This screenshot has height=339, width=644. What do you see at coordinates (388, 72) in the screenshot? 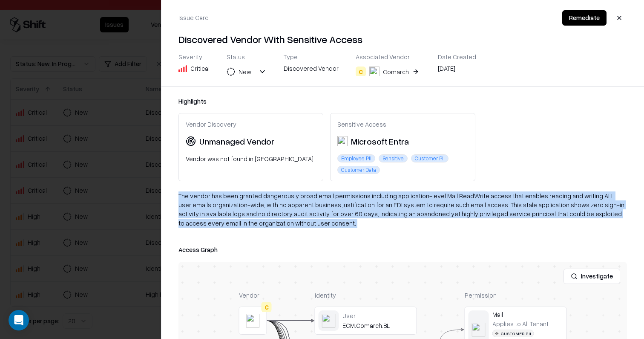
I see `button: CComarch` at bounding box center [388, 72].